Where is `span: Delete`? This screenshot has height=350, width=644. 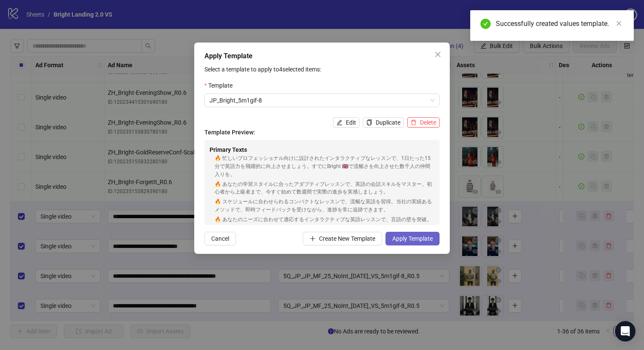 span: Delete is located at coordinates (428, 123).